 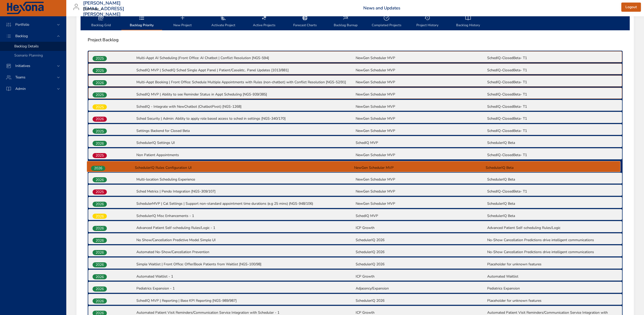 What do you see at coordinates (552, 228) in the screenshot?
I see `p: Advanced Patient Self-scheduling Rules/Logic` at bounding box center [552, 228].